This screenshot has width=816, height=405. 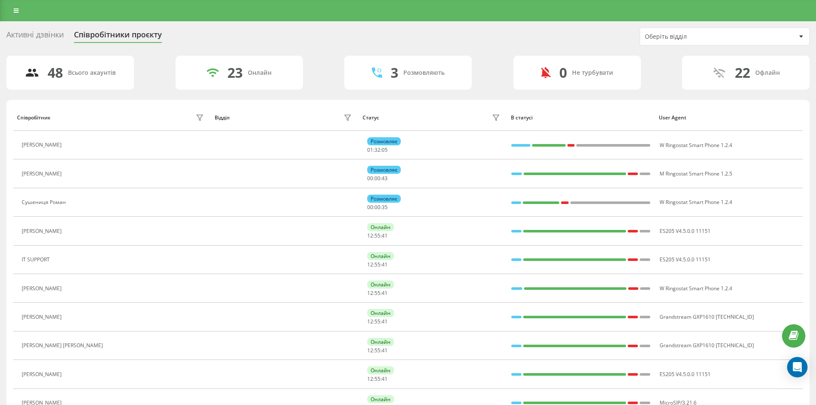 What do you see at coordinates (729, 118) in the screenshot?
I see `div: User Agent` at bounding box center [729, 118].